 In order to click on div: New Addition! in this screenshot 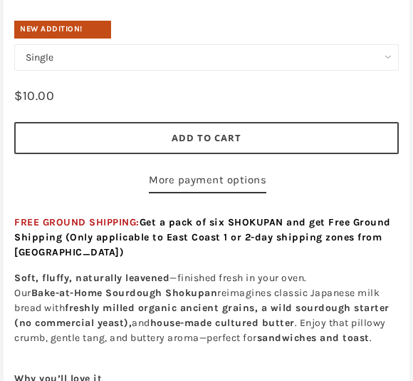, I will do `click(63, 29)`.